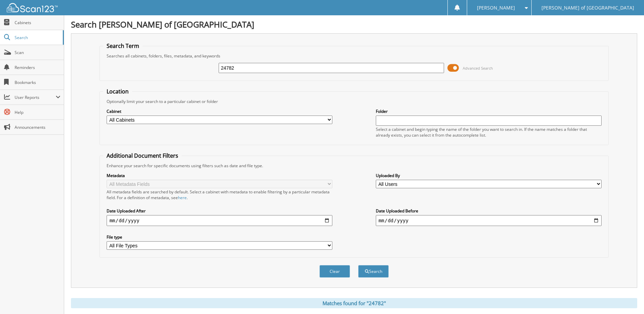 Image resolution: width=644 pixels, height=314 pixels. What do you see at coordinates (373, 271) in the screenshot?
I see `button: Search` at bounding box center [373, 271].